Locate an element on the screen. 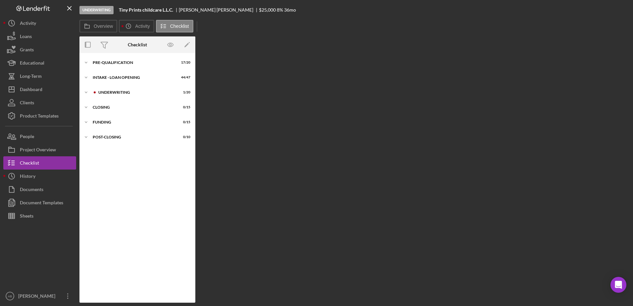  a: Checklist is located at coordinates (40, 163).